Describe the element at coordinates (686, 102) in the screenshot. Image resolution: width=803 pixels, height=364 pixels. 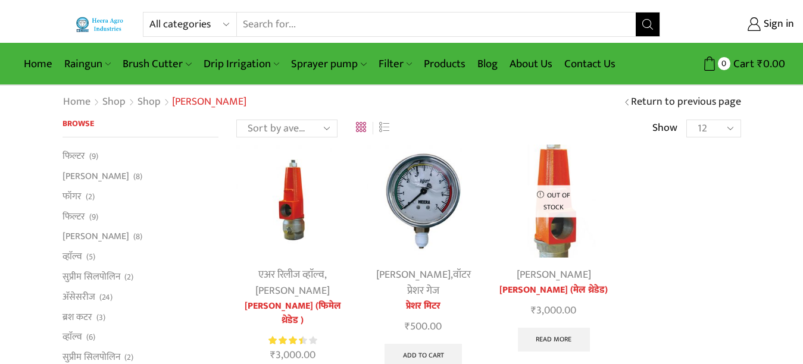
I see `a: Return to previous page` at that location.